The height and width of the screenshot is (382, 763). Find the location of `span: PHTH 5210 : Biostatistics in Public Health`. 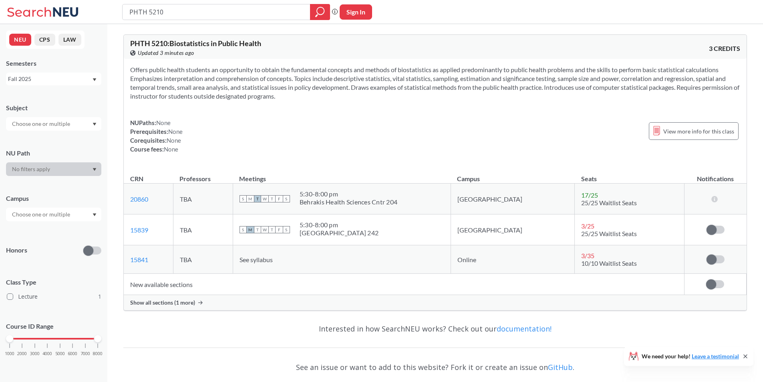

span: PHTH 5210 : Biostatistics in Public Health is located at coordinates (196, 43).